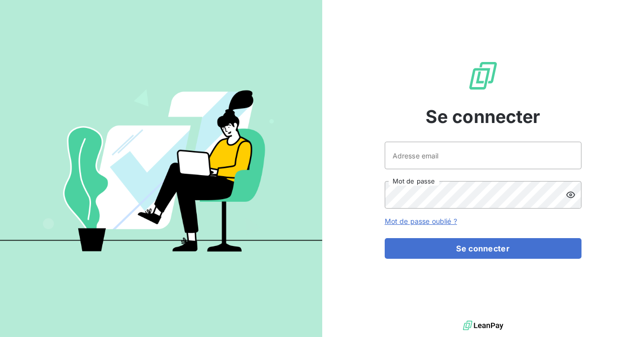 The width and height of the screenshot is (644, 337). Describe the element at coordinates (483, 248) in the screenshot. I see `button: Se connecter` at that location.